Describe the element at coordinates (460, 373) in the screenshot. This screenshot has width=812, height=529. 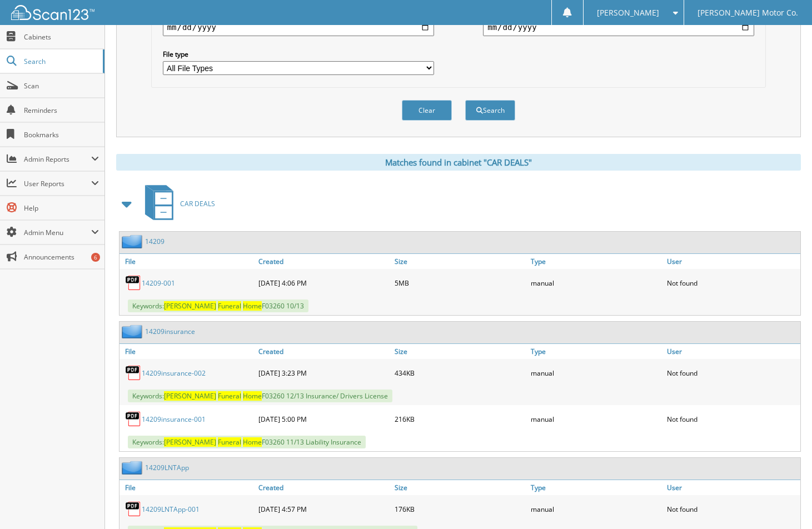
I see `div: 434KB` at that location.